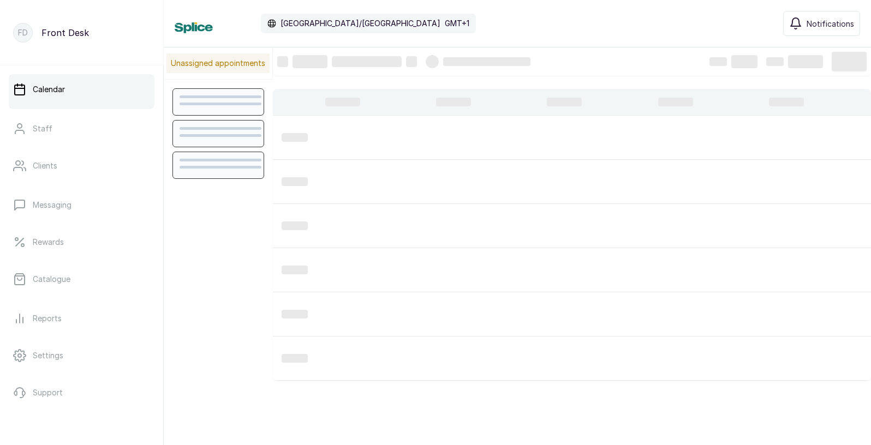  What do you see at coordinates (51, 279) in the screenshot?
I see `p: Catalogue` at bounding box center [51, 279].